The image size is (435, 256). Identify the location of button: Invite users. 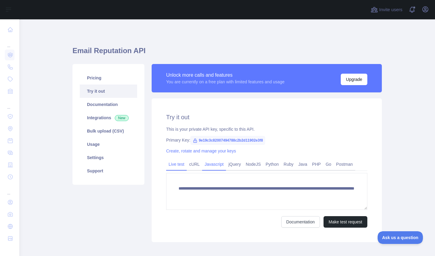
(386, 10).